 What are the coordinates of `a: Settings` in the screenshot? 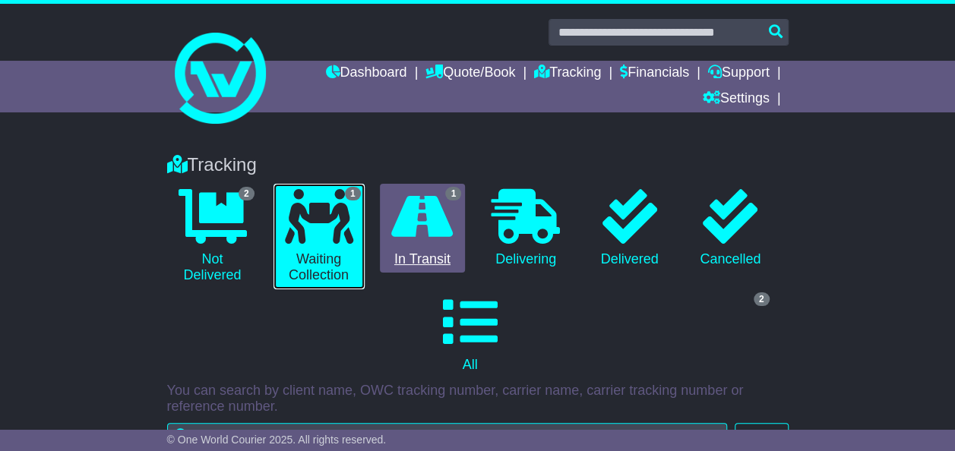 It's located at (736, 100).